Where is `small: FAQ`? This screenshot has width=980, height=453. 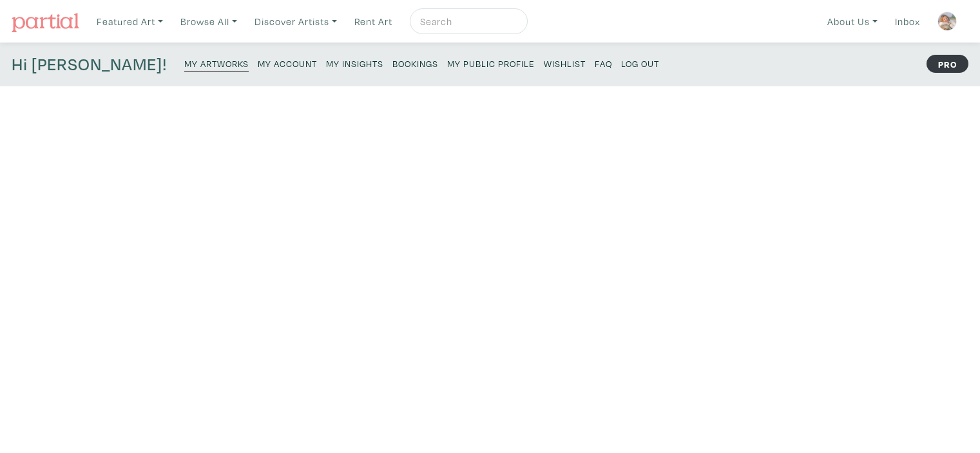
small: FAQ is located at coordinates (603, 63).